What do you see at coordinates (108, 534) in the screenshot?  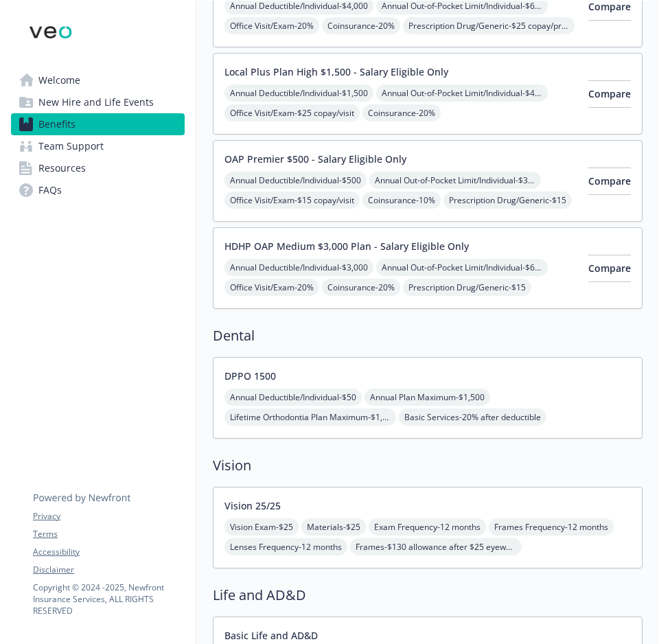 I see `a: Terms` at bounding box center [108, 534].